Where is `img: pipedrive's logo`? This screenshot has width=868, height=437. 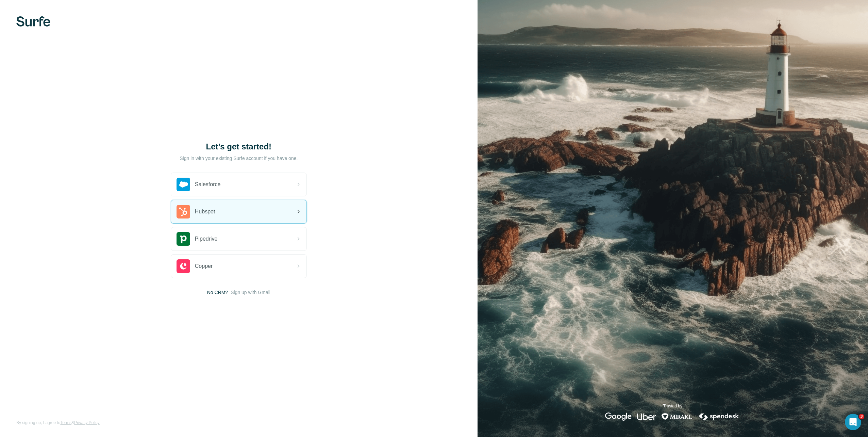 img: pipedrive's logo is located at coordinates (183, 239).